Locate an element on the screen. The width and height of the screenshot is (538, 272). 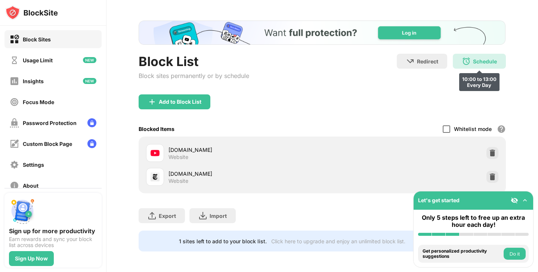
div: 10:00 to 13:00 is located at coordinates (479, 79).